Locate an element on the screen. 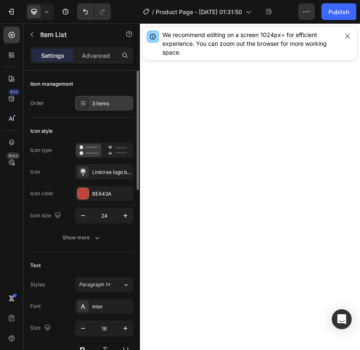 The image size is (360, 350). div: Font is located at coordinates (35, 306).